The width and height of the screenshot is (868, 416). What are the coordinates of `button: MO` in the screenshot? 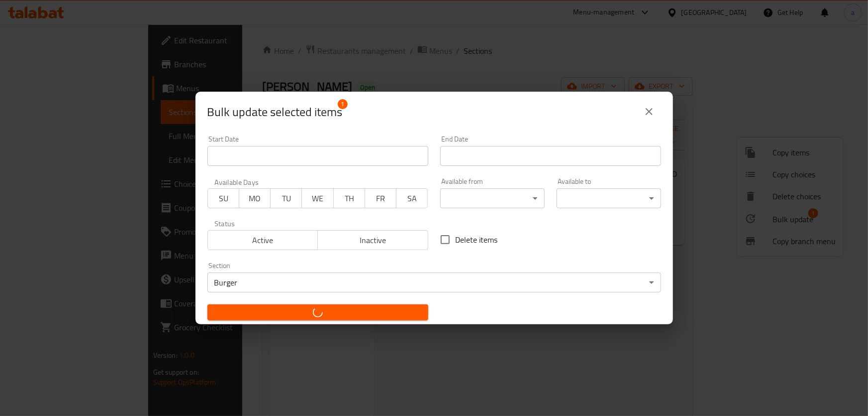 It's located at (255, 199).